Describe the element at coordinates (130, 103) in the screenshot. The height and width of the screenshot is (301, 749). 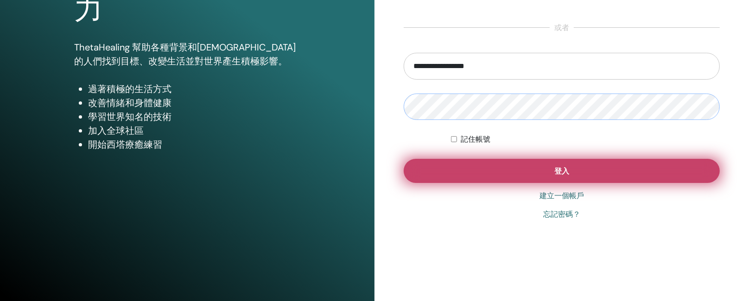
I see `font: 改善情緒和身體健康` at that location.